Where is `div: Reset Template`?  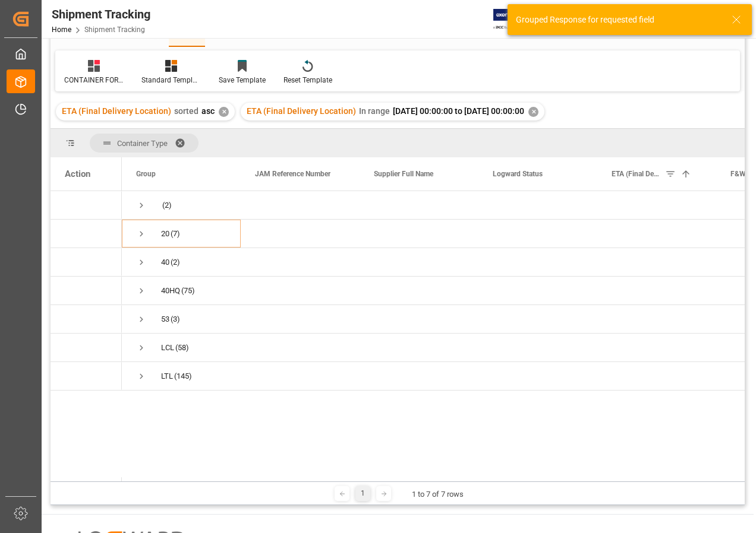
div: Reset Template is located at coordinates (308, 80).